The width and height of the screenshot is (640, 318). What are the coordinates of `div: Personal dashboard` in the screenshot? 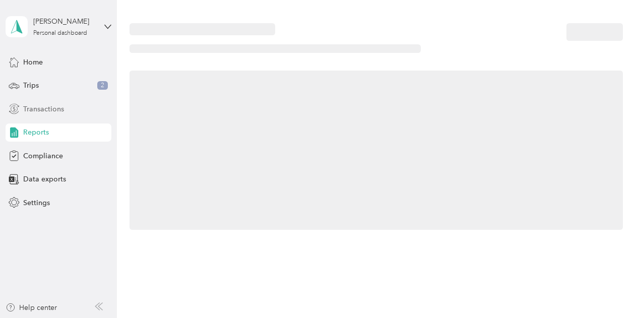 It's located at (60, 33).